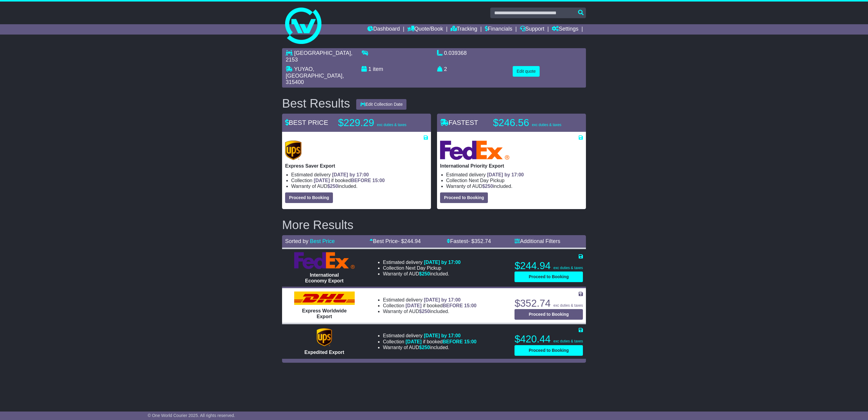 This screenshot has width=868, height=420. What do you see at coordinates (565, 29) in the screenshot?
I see `a: Settings` at bounding box center [565, 29].